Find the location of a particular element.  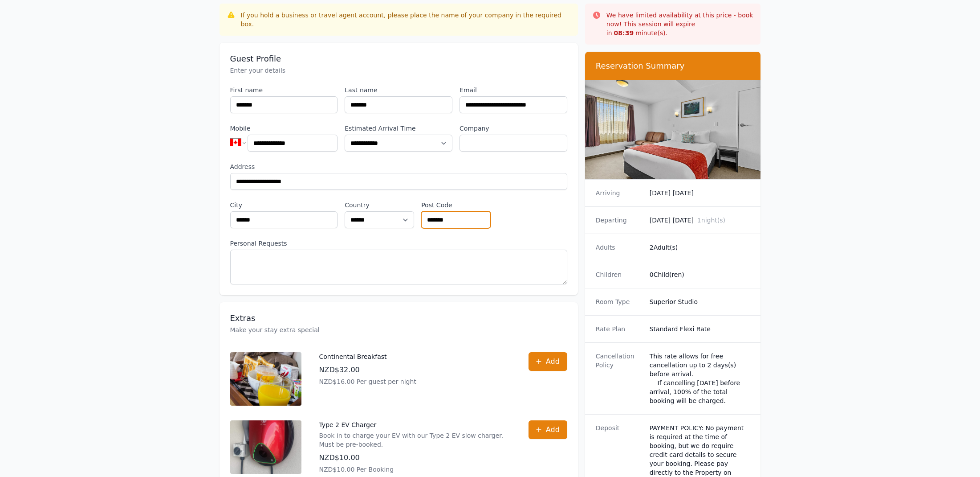

dd: Superior Studio is located at coordinates (700, 302).